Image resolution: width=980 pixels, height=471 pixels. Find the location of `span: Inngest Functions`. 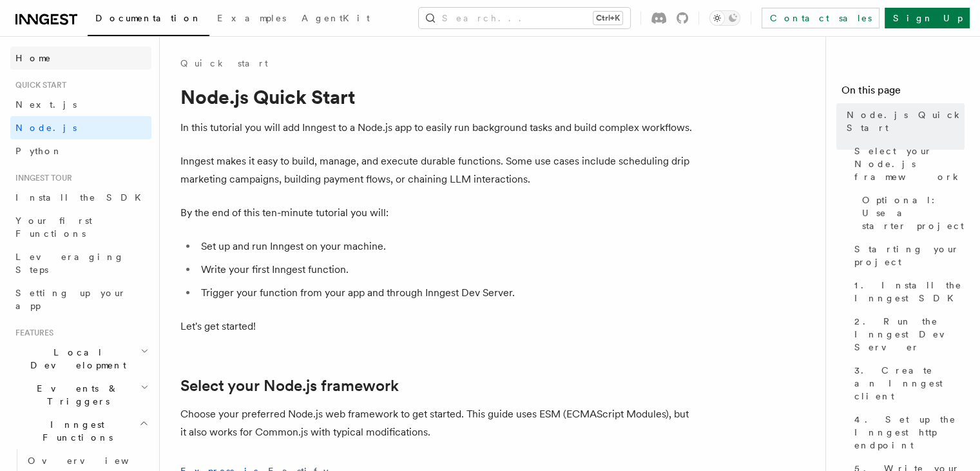

span: Inngest Functions is located at coordinates (75, 431).